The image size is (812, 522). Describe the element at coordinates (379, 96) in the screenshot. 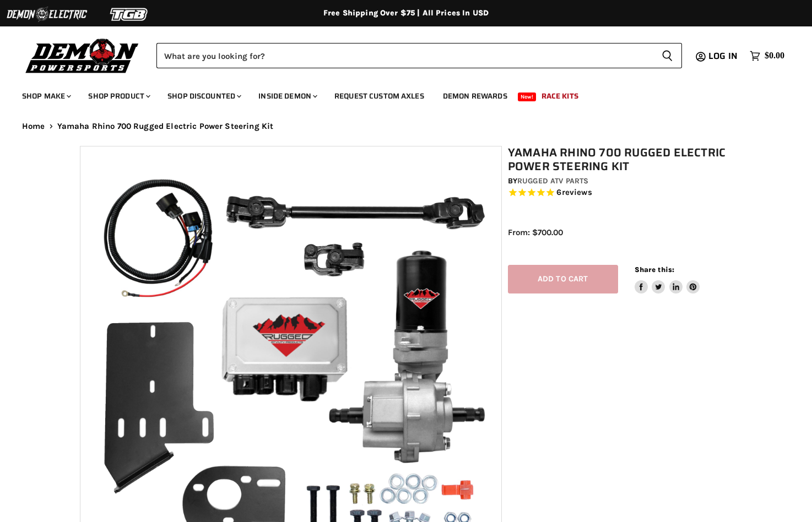

I see `a: Request Custom Axles` at that location.